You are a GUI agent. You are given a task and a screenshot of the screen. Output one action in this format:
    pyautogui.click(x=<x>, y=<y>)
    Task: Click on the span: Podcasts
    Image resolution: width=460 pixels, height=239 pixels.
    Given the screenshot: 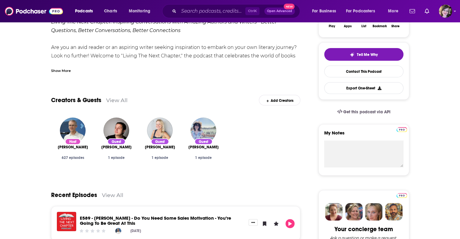 What is the action you would take?
    pyautogui.click(x=84, y=11)
    